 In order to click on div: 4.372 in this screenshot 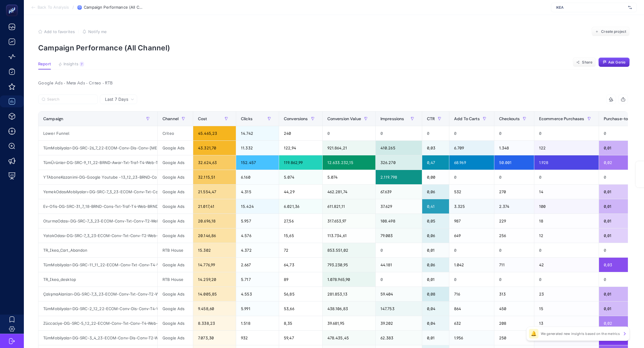, I will do `click(257, 250)`.